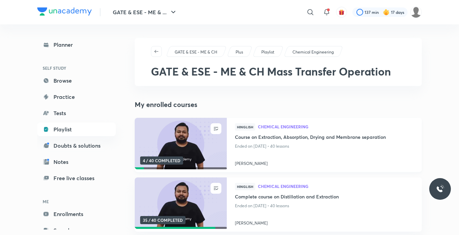 The image size is (459, 235). Describe the element at coordinates (181, 204) in the screenshot. I see `a: new-thumbnail35 / 40 COMPLETED` at that location.